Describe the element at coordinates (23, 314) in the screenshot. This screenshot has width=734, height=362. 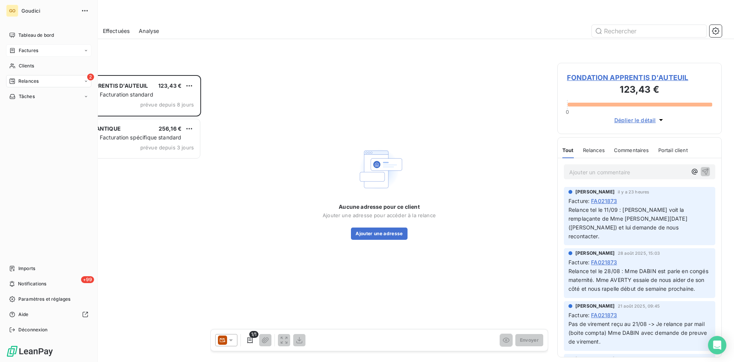
I see `span: Aide` at that location.